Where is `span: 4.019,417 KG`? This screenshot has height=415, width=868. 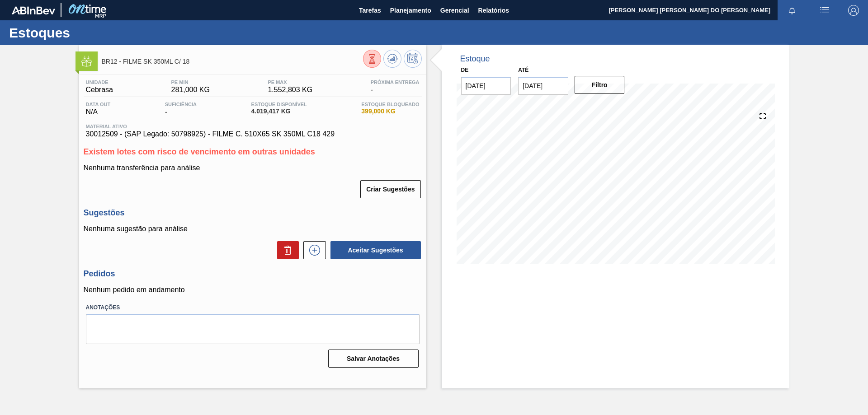
span: 4.019,417 KG is located at coordinates (279, 111).